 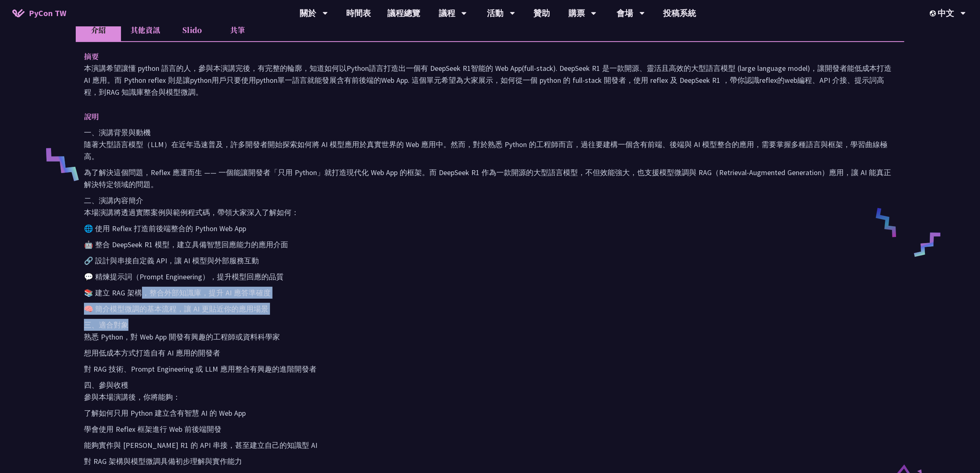 What do you see at coordinates (490, 178) in the screenshot?
I see `p: 為了解決這個問題，Reflex 應運而生 —— 一個能讓開發者「只用 Python」就打造現代化 Web App 的框架。而 DeepSeek R1 作為一款開源的大型語言模型，不但效能強大，也...` at bounding box center [490, 178].